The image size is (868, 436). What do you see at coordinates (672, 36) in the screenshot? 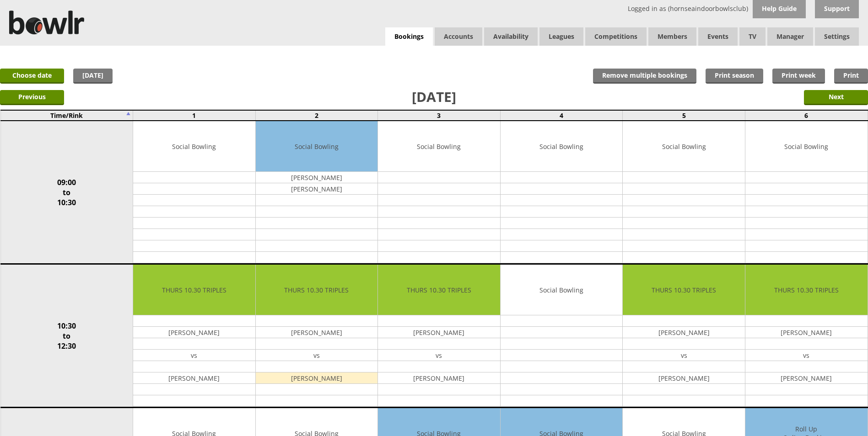
I see `span: Members` at bounding box center [672, 36].